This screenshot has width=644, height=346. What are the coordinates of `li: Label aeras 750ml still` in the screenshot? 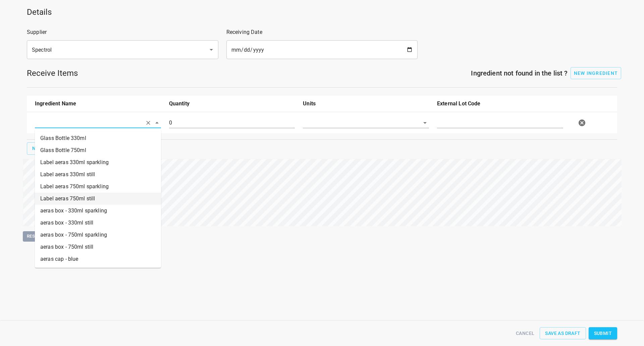 It's located at (98, 199).